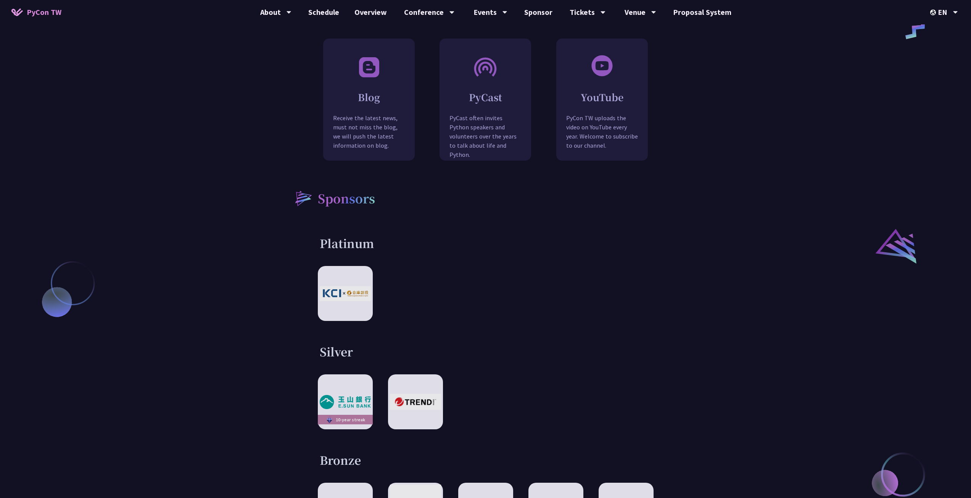  Describe the element at coordinates (934, 12) in the screenshot. I see `img: Locale Icon` at that location.